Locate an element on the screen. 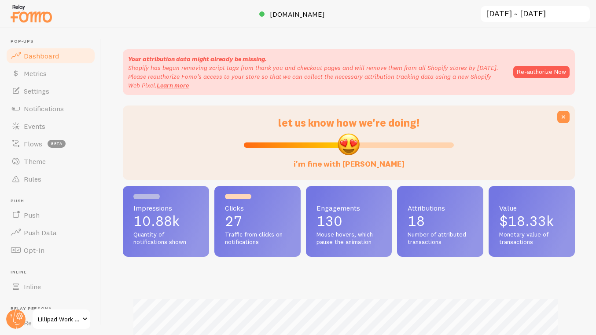  span: Clicks is located at coordinates (257, 208).